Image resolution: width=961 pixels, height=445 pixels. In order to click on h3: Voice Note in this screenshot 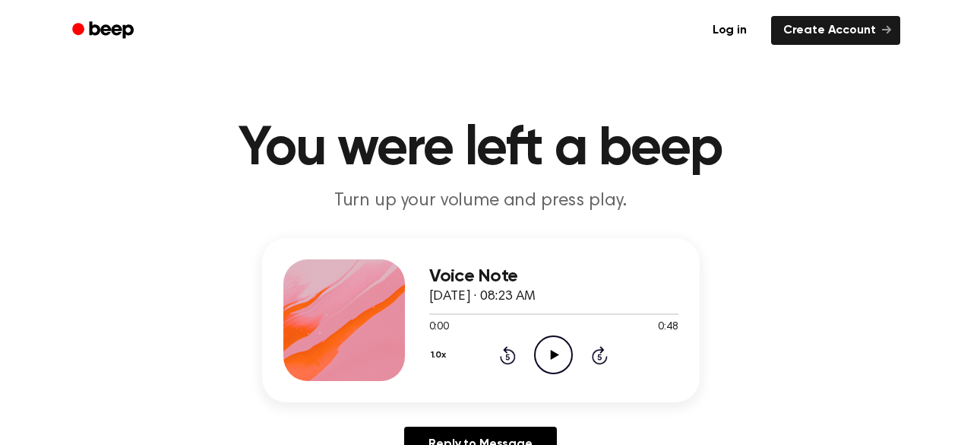, I will do `click(554, 276)`.